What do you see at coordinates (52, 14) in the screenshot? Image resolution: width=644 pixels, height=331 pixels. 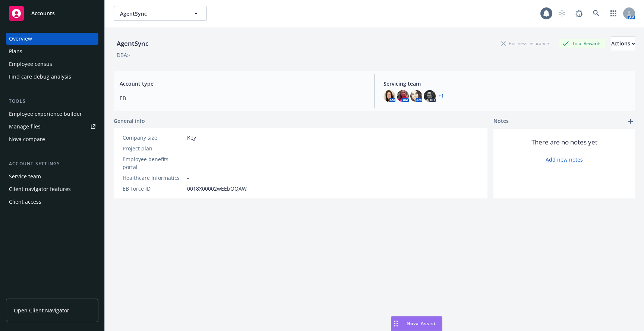 I see `a: Accounts` at bounding box center [52, 14].